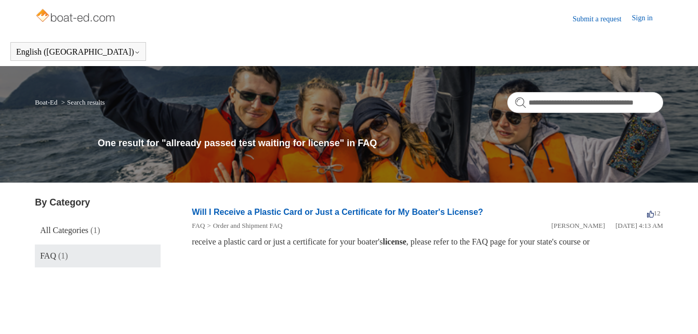 The height and width of the screenshot is (334, 698). What do you see at coordinates (243, 226) in the screenshot?
I see `li: Order and Shipment FAQ` at bounding box center [243, 226].